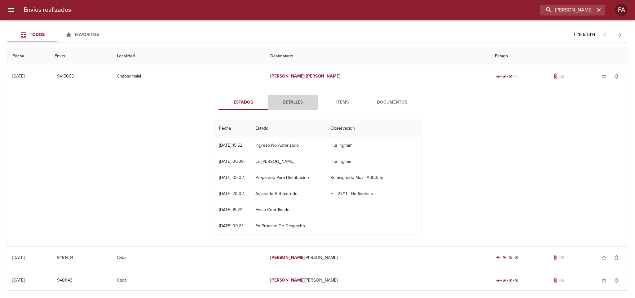 This screenshot has width=635, height=298. I want to click on button: 9481143, so click(65, 280).